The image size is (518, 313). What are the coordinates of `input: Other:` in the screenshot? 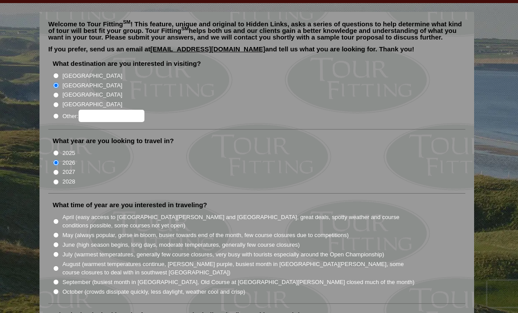 It's located at (112, 116).